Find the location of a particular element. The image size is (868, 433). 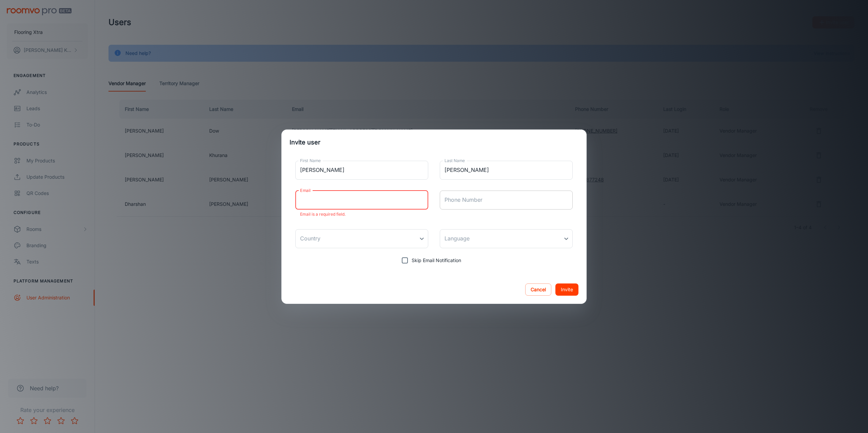

p: Email is a required field. is located at coordinates (362, 214).